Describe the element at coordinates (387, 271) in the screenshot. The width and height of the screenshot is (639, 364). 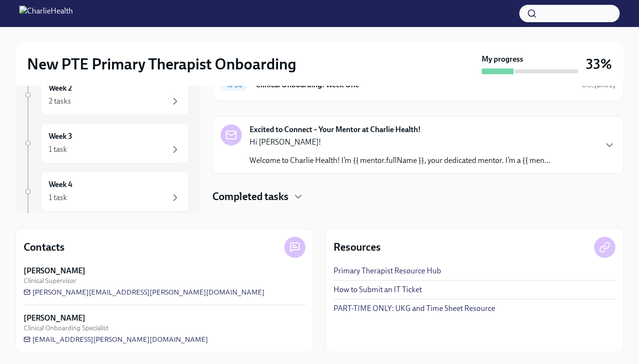
I see `a: Primary Therapist Resource Hub` at that location.